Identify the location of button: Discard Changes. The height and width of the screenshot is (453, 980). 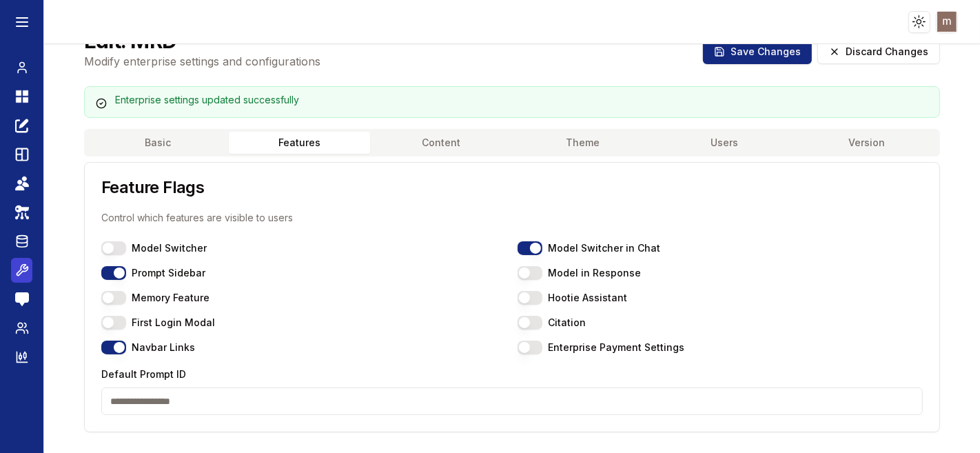
(879, 52).